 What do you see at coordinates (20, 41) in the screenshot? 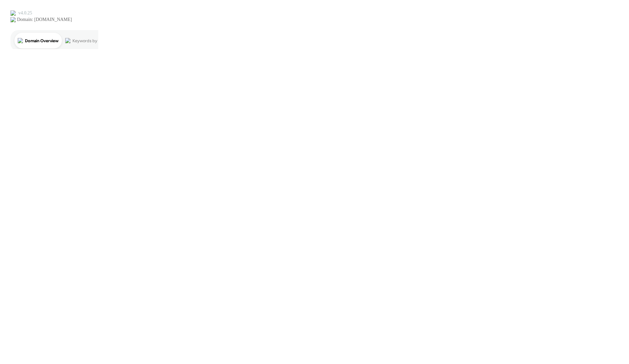
I see `img: tab_domain_overview_orange.svg` at bounding box center [20, 41].